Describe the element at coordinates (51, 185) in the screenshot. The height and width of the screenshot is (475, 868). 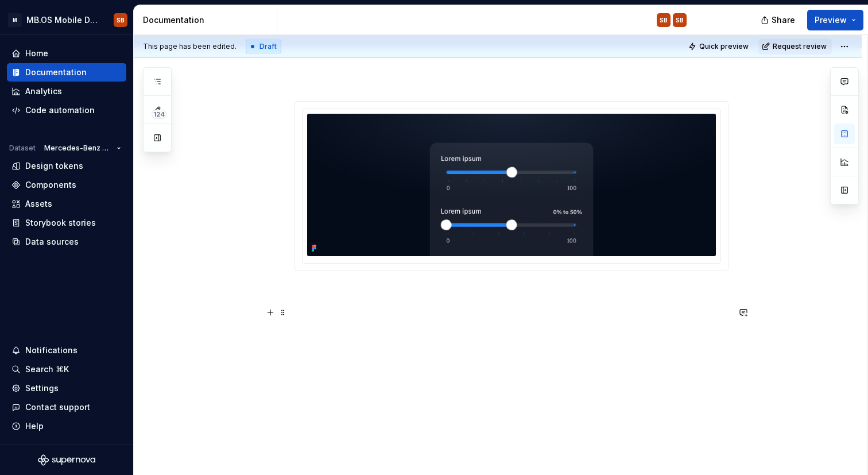
I see `div: Components` at that location.